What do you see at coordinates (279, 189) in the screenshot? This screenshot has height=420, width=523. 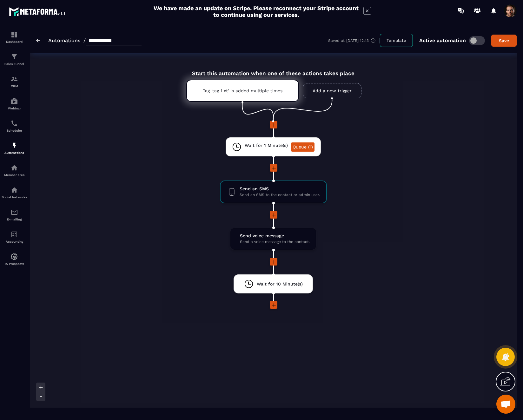 I see `span: Send an SMS` at bounding box center [279, 189].